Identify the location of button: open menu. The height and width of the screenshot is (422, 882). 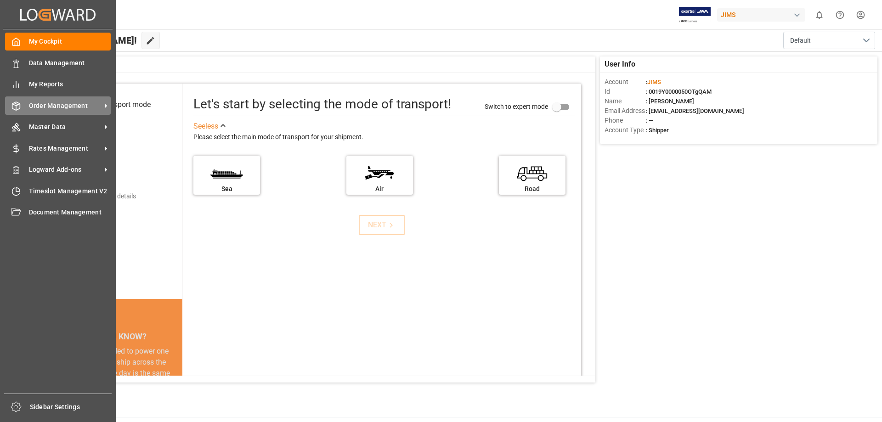
(830, 40).